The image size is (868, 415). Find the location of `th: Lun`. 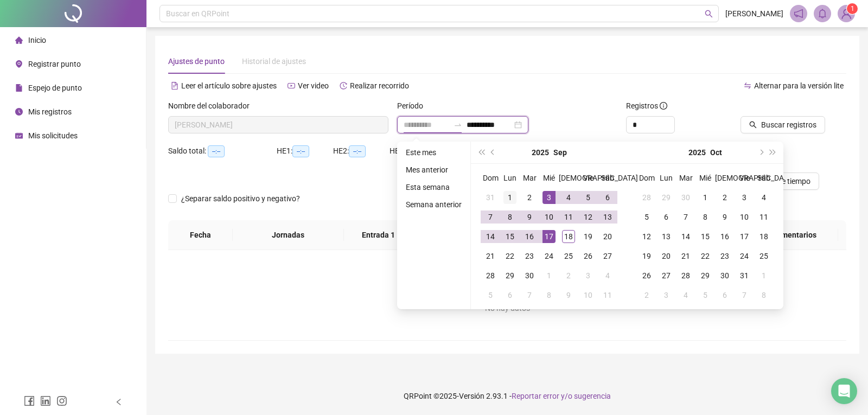

th: Lun is located at coordinates (666, 178).